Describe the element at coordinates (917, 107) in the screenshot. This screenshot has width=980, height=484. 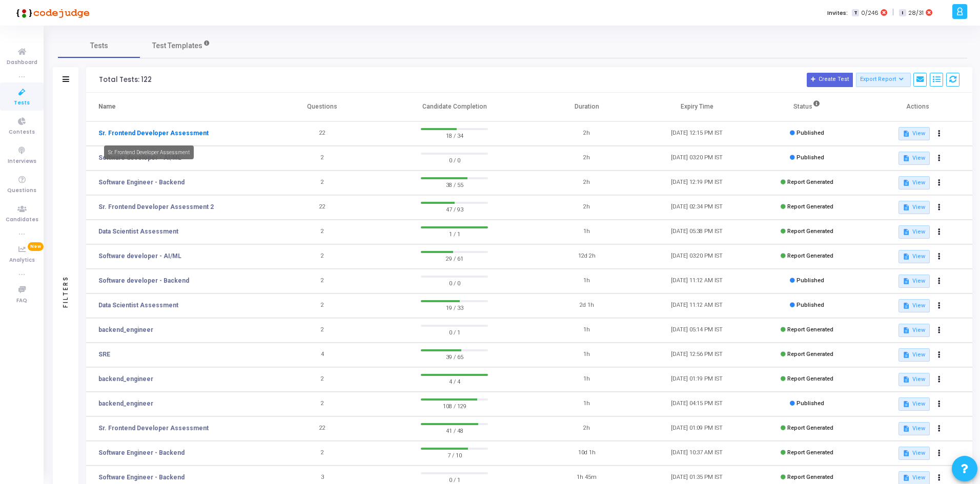
I see `th: Actions` at that location.